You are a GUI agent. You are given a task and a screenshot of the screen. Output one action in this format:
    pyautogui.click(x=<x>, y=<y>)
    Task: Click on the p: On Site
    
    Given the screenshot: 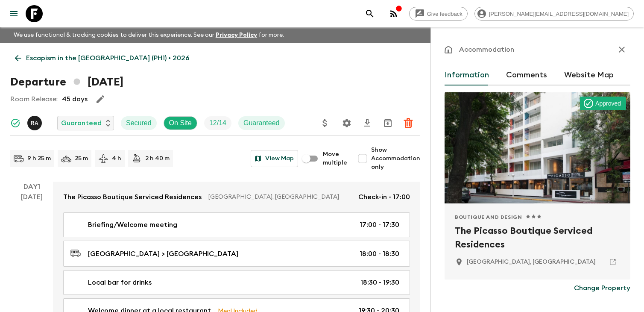 What is the action you would take?
    pyautogui.click(x=180, y=123)
    